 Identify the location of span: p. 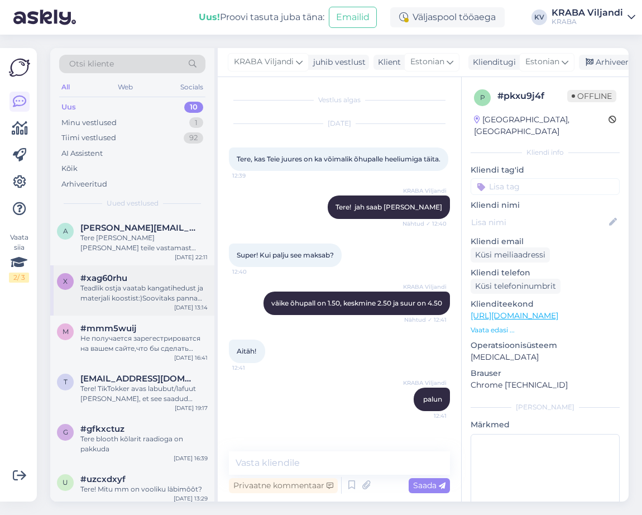
(482, 97).